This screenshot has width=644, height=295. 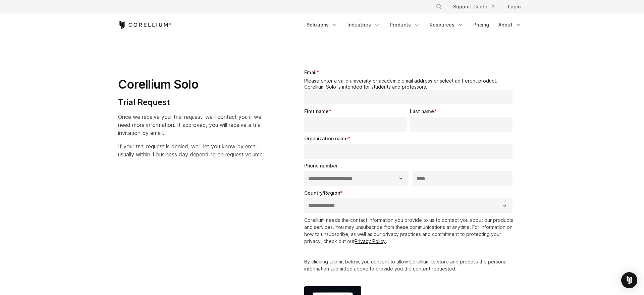 What do you see at coordinates (370, 241) in the screenshot?
I see `a: Privacy Policy` at bounding box center [370, 241].